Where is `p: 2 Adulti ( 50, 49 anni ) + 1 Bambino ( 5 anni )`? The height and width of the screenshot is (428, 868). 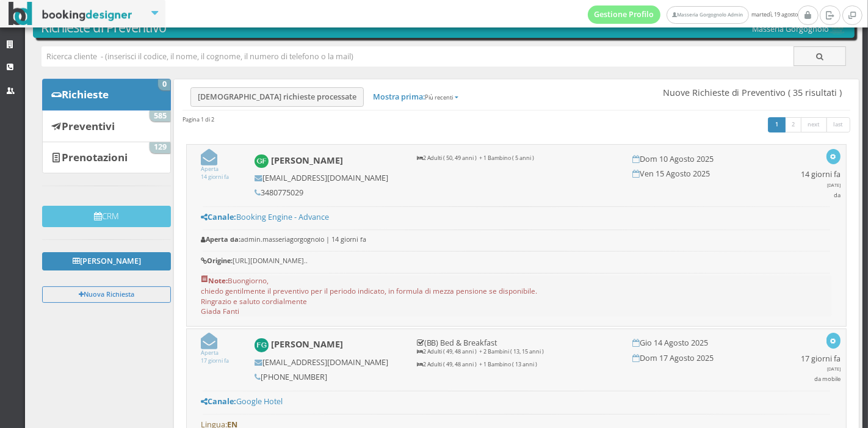 p: 2 Adulti ( 50, 49 anni ) + 1 Bambino ( 5 anni ) is located at coordinates (516, 158).